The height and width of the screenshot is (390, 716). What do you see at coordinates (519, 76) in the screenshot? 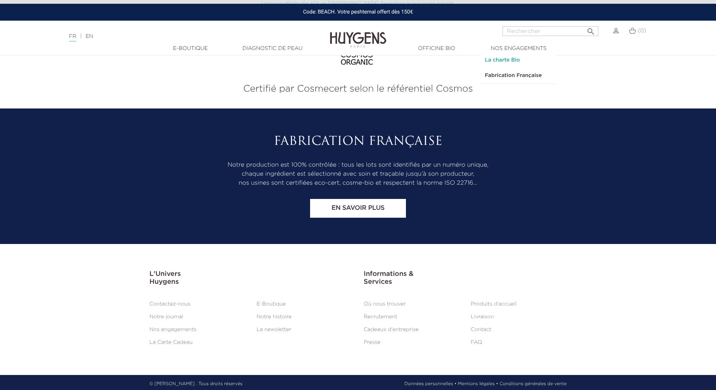
I see `a: Fabrication Française` at bounding box center [519, 76].